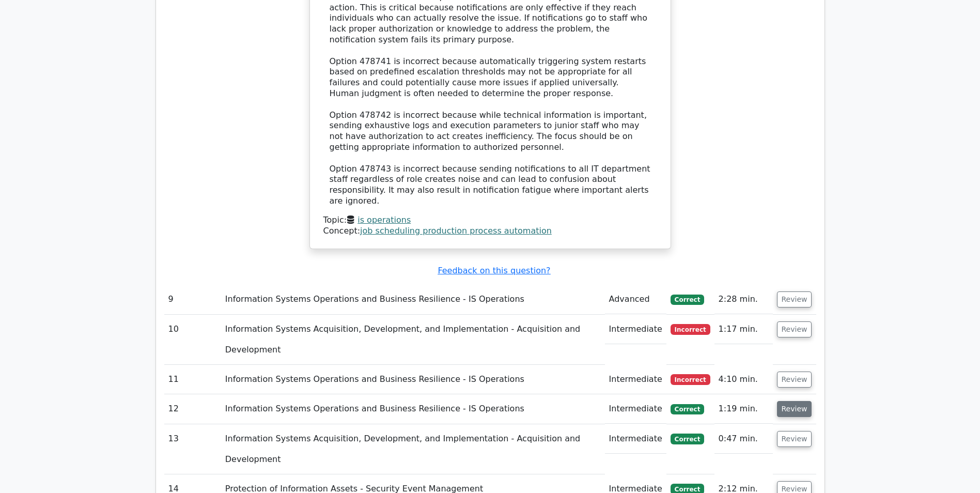 The width and height of the screenshot is (980, 493). Describe the element at coordinates (193, 339) in the screenshot. I see `td: 10` at that location.